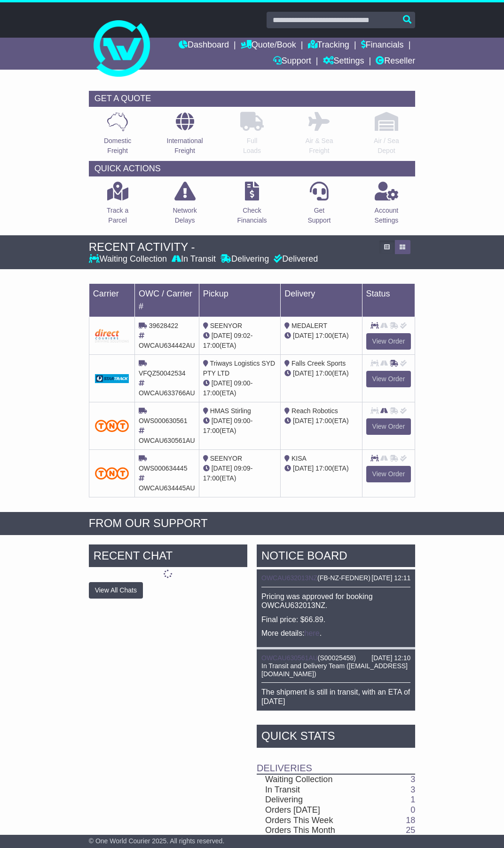 This screenshot has width=504, height=848. I want to click on td: OWC / Carrier #, so click(167, 300).